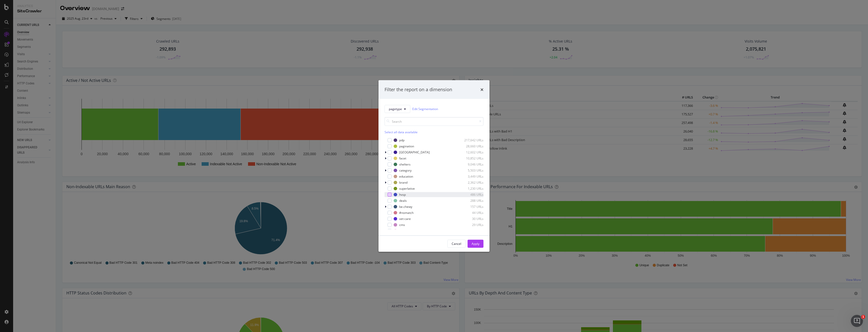 This screenshot has height=332, width=868. I want to click on button: Apply, so click(475, 244).